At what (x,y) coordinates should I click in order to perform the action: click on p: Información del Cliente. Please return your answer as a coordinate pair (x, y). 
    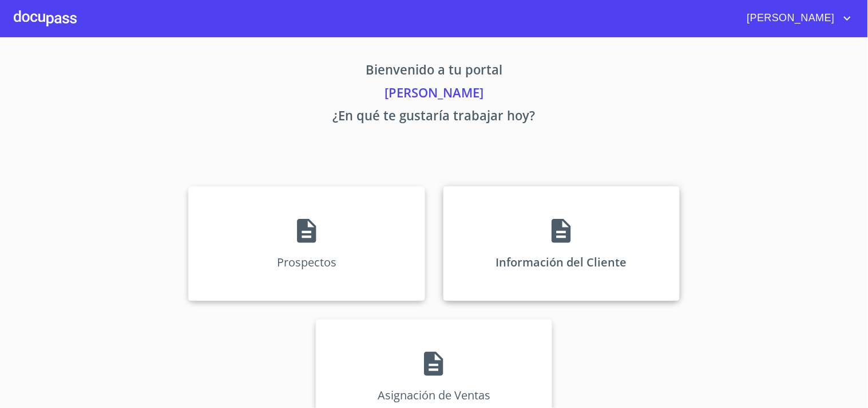
    Looking at the image, I should click on (562, 262).